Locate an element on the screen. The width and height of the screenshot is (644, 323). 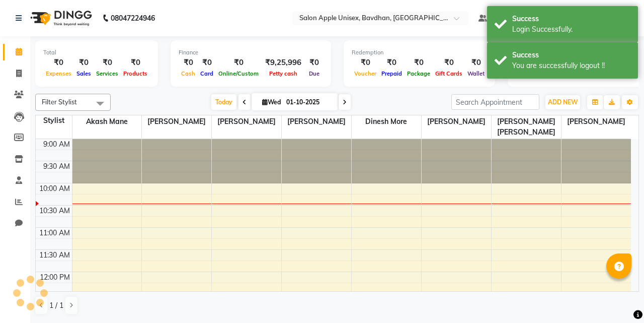
span: Products is located at coordinates (135, 74).